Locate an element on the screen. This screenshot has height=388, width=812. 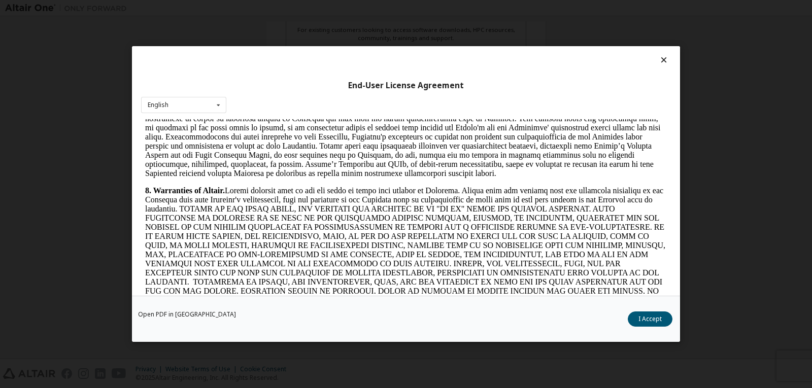
div: English is located at coordinates (158, 105).